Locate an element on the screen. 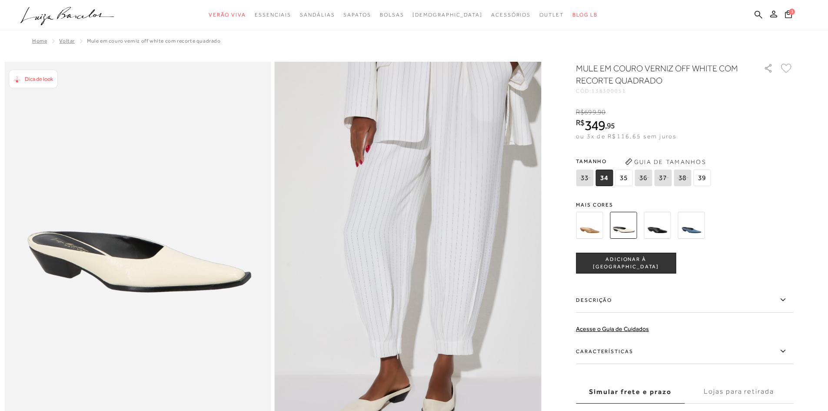 This screenshot has width=828, height=411. span: 35 is located at coordinates (624, 178).